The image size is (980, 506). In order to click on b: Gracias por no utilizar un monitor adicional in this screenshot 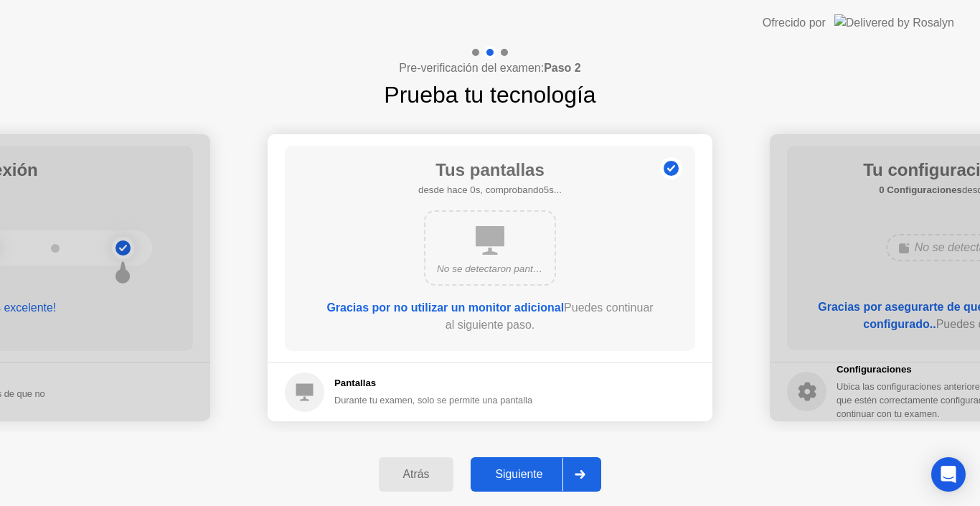, I will do `click(445, 307)`.